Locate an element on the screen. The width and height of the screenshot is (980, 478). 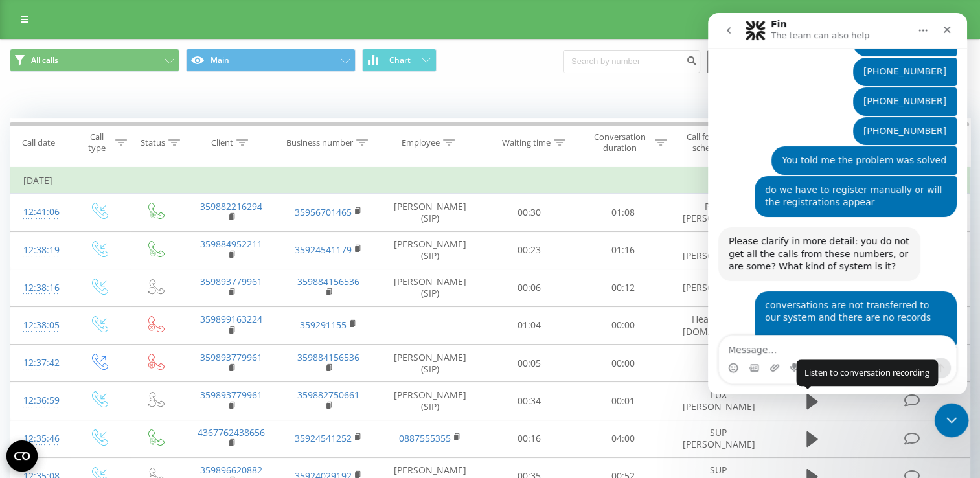
a: 359882750661 is located at coordinates (329, 394).